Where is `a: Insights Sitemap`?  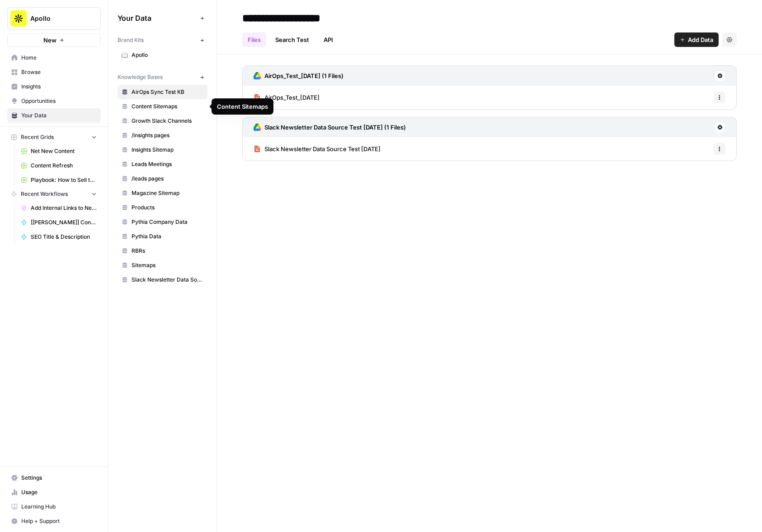 a: Insights Sitemap is located at coordinates (162, 150).